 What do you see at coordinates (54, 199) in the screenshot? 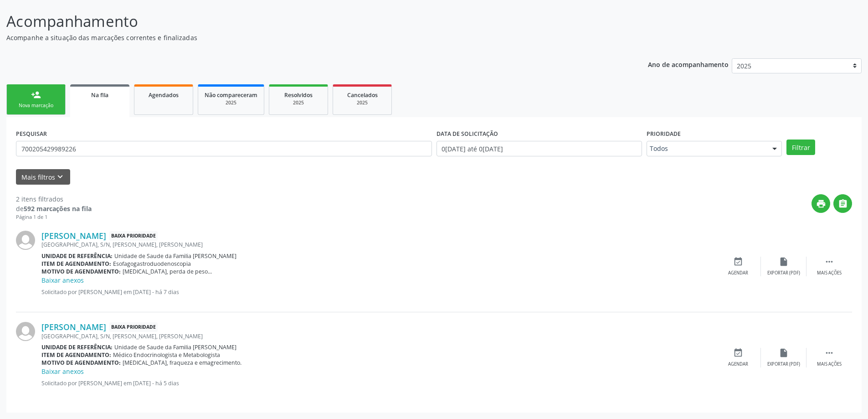
I see `div: 2 itens filtrados` at bounding box center [54, 199].